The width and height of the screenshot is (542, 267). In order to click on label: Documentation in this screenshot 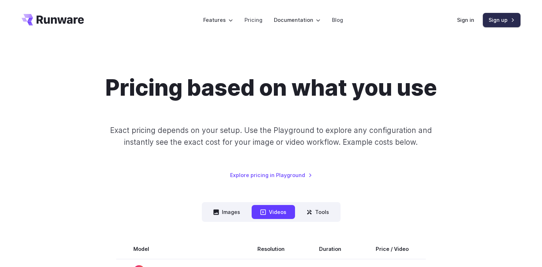, I will do `click(297, 20)`.